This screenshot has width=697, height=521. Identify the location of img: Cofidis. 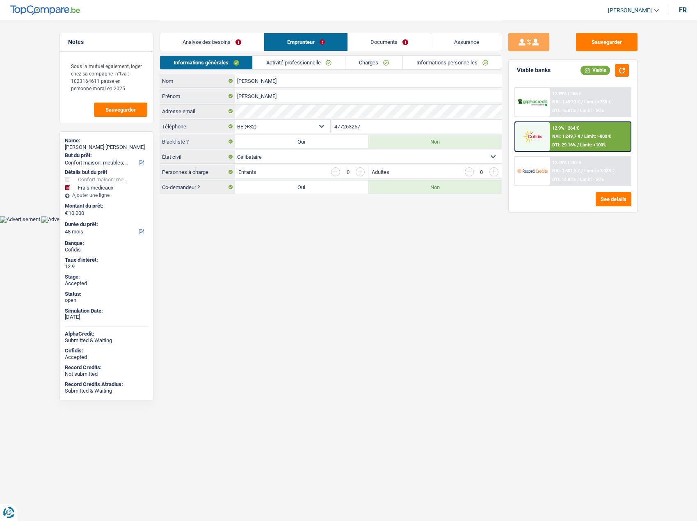
(532, 136).